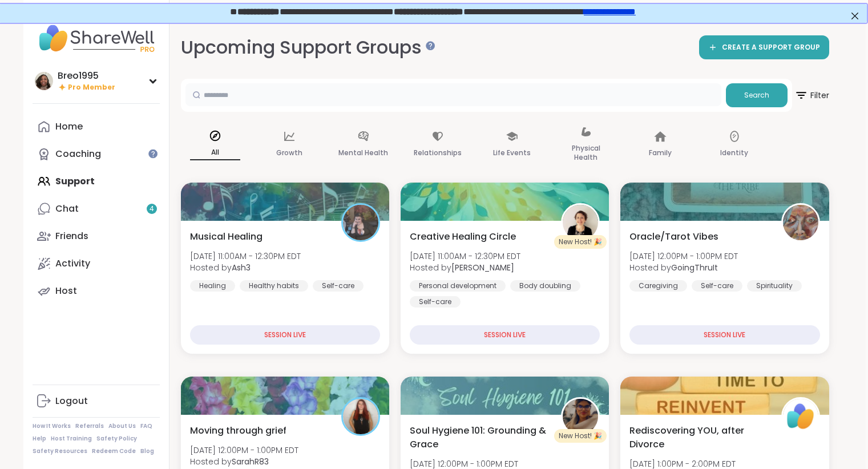  Describe the element at coordinates (96, 127) in the screenshot. I see `a: Home` at that location.